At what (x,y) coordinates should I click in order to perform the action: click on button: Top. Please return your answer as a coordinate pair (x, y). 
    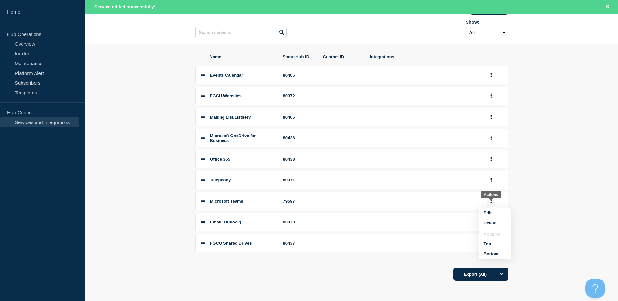
    Looking at the image, I should click on (495, 244).